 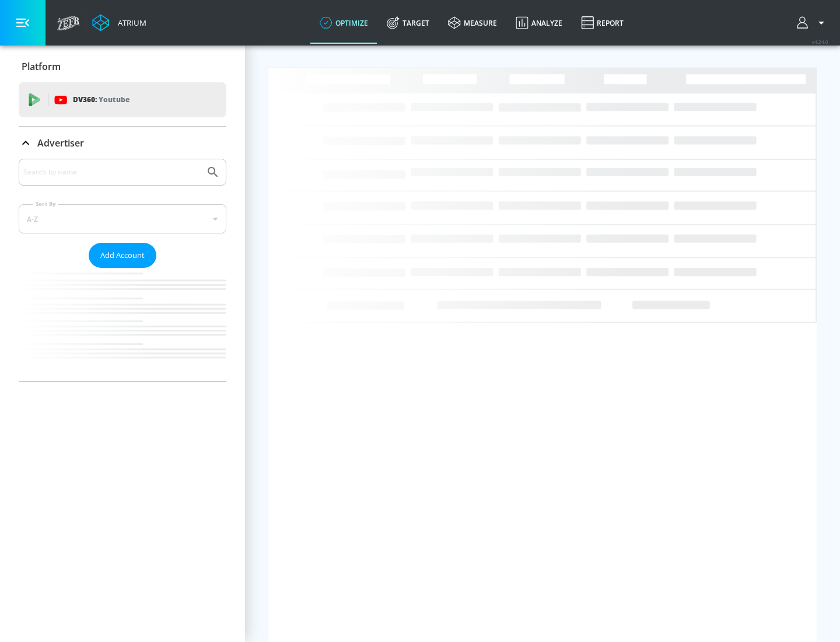 What do you see at coordinates (119, 23) in the screenshot?
I see `a: Atrium` at bounding box center [119, 23].